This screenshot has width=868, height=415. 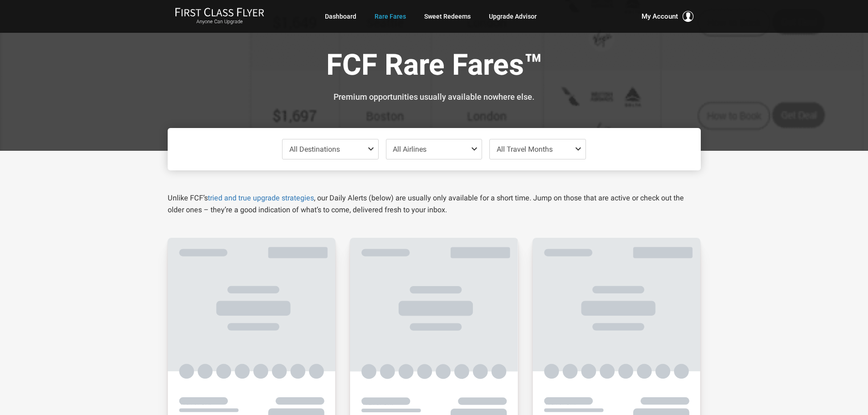 What do you see at coordinates (410, 149) in the screenshot?
I see `span: All Airlines` at bounding box center [410, 149].